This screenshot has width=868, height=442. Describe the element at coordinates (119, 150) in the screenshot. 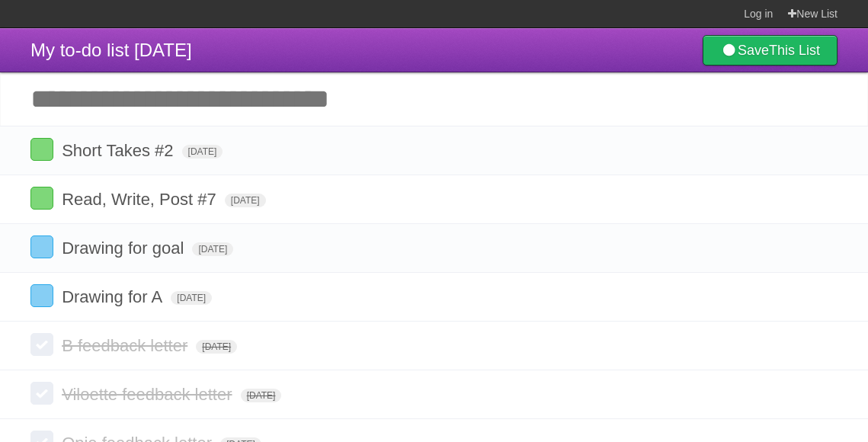

I see `span: Short Takes #2` at that location.